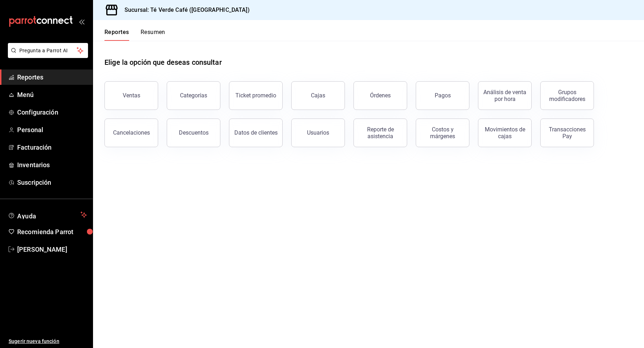 This screenshot has width=644, height=348. What do you see at coordinates (567, 95) in the screenshot?
I see `div: Grupos modificadores` at bounding box center [567, 95].